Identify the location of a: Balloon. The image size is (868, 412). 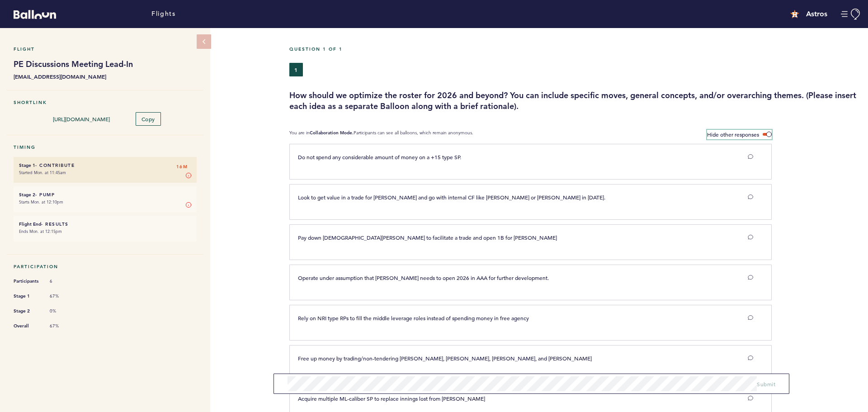
(31, 14).